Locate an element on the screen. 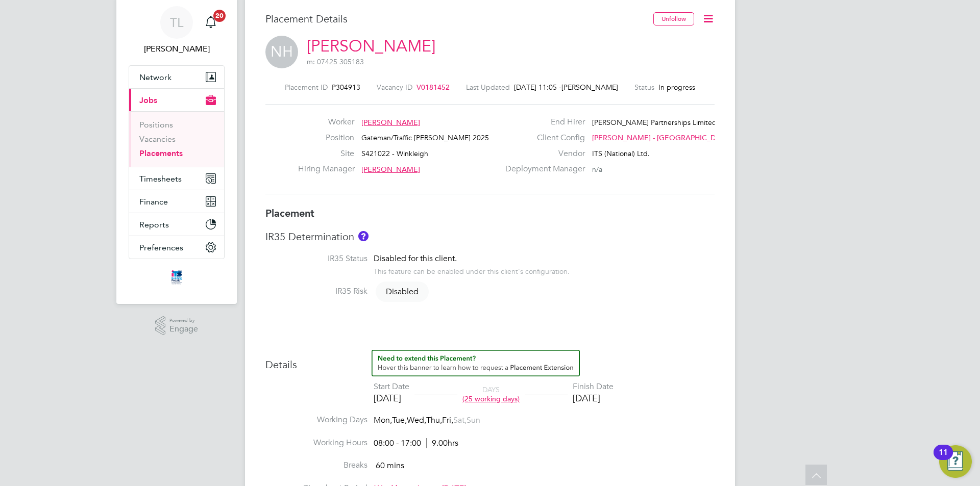 This screenshot has height=486, width=980. a: Vacancies is located at coordinates (157, 138).